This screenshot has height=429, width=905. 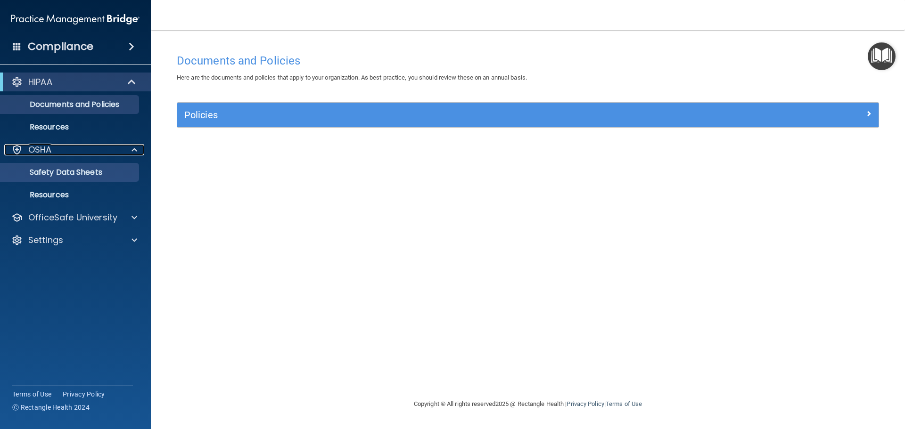 What do you see at coordinates (70, 173) in the screenshot?
I see `p: Safety Data Sheets` at bounding box center [70, 173].